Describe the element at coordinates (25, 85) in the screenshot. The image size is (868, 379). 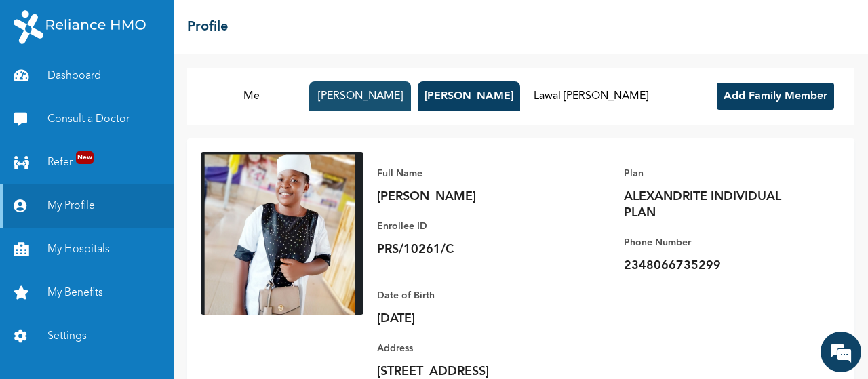
I see `div: Navigation go back` at that location.